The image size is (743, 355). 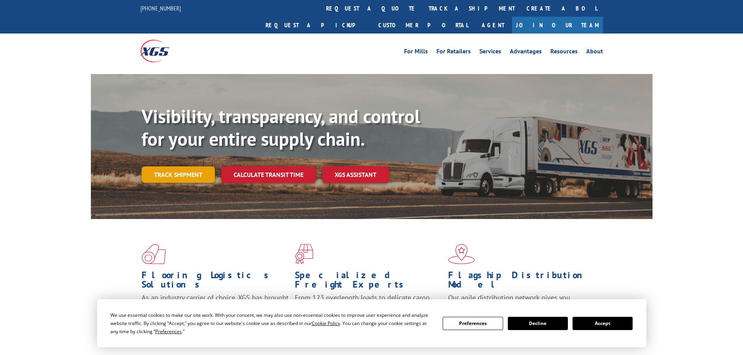 What do you see at coordinates (602, 324) in the screenshot?
I see `button: Accept` at bounding box center [602, 324].